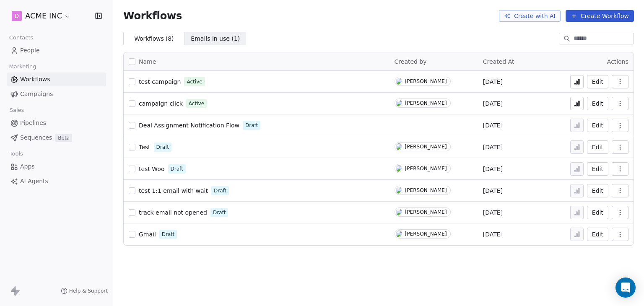 The image size is (644, 306). Describe the element at coordinates (56, 181) in the screenshot. I see `a: AI Agents` at that location.